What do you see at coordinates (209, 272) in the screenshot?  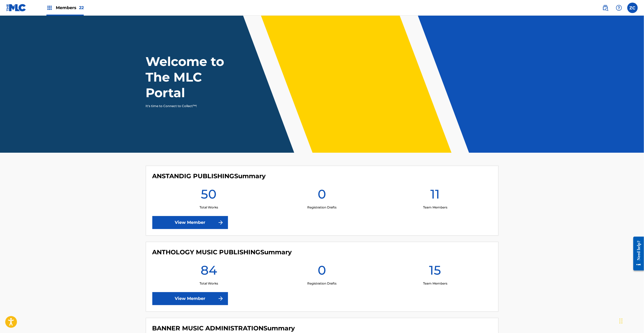 I see `h1: 84` at bounding box center [209, 272].